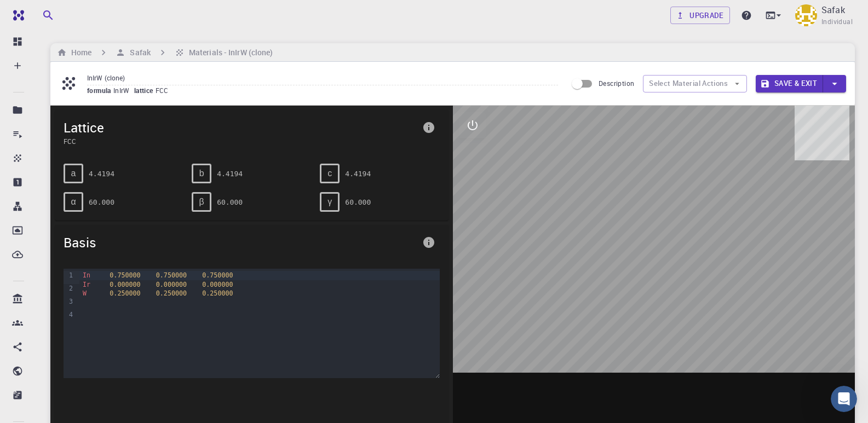 Image resolution: width=868 pixels, height=423 pixels. What do you see at coordinates (73, 174) in the screenshot?
I see `span: a` at bounding box center [73, 174].